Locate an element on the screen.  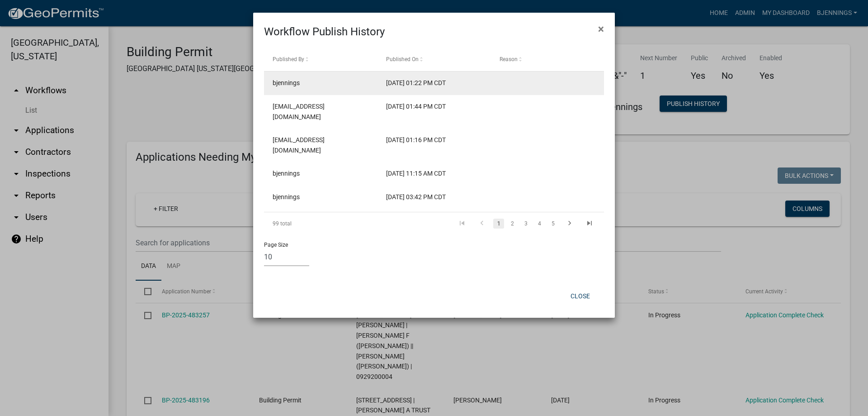
span: 08/12/2025 03:42 PM CDT is located at coordinates (416, 197).